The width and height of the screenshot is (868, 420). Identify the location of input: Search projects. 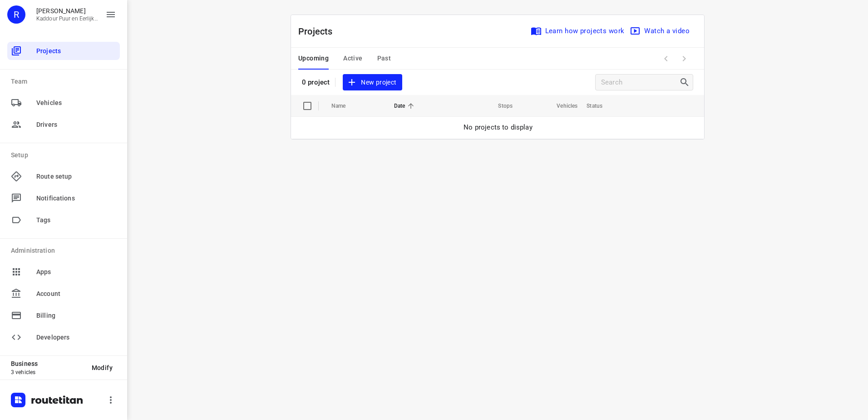
(640, 82).